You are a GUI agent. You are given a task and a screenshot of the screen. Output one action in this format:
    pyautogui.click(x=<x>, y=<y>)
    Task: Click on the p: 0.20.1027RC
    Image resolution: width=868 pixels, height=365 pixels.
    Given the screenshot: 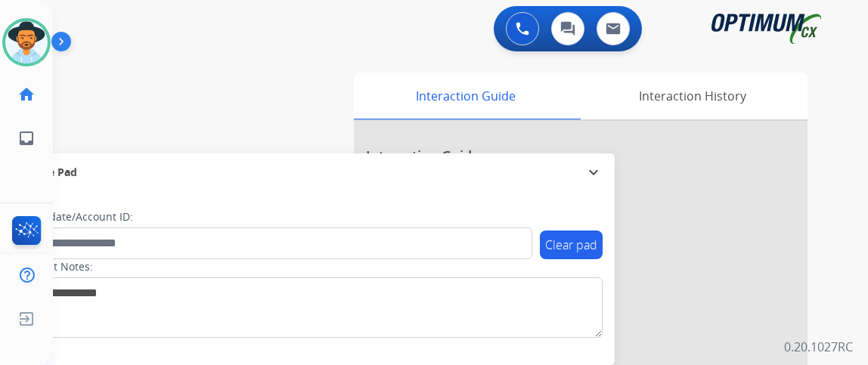 What is the action you would take?
    pyautogui.click(x=818, y=347)
    